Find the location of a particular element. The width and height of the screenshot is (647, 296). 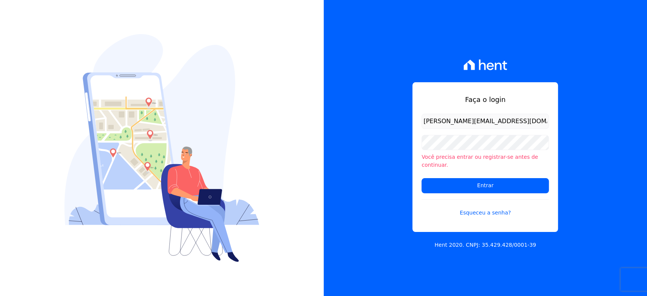

input: Email is located at coordinates (485, 121).